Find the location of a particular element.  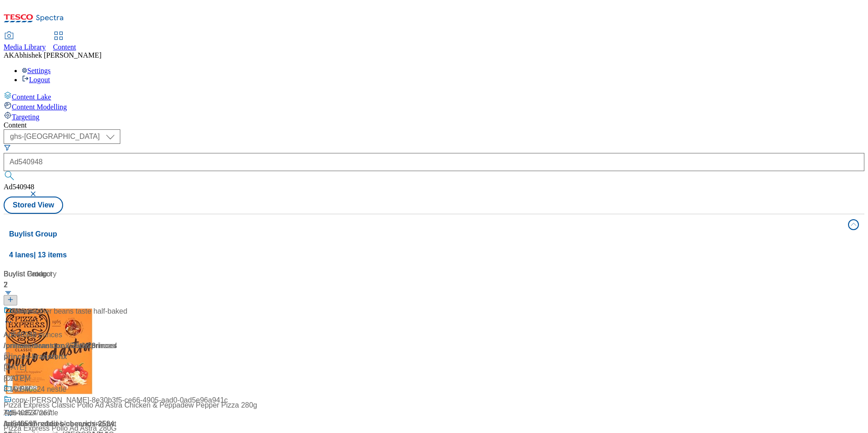

button: Buylist Group4 lanes| 13 items is located at coordinates (434, 239).